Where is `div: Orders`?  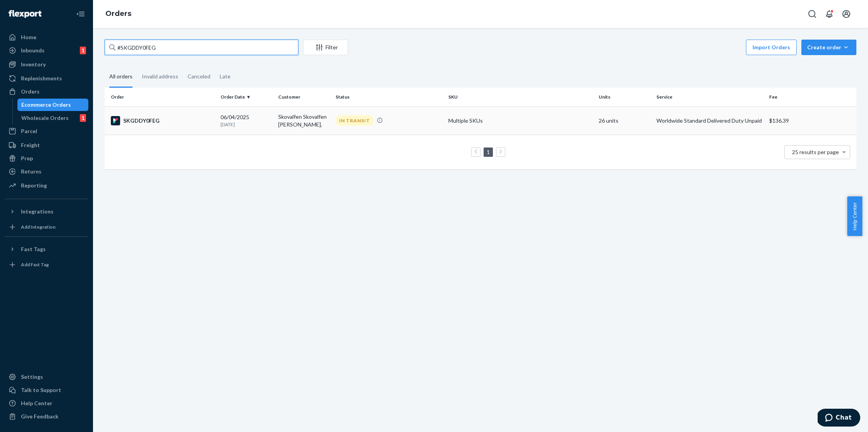 div: Orders is located at coordinates (31, 92).